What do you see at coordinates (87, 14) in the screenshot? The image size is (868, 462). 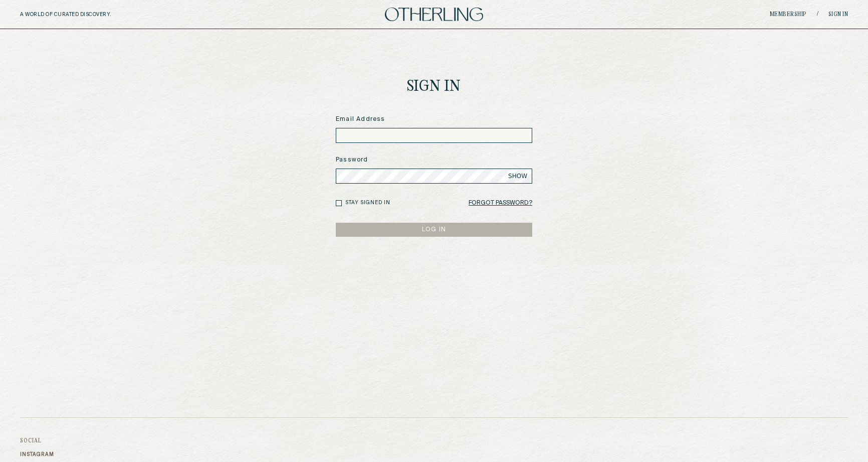 I see `h5: A WORLD OF CURATED DISCOVERY.` at bounding box center [87, 14].